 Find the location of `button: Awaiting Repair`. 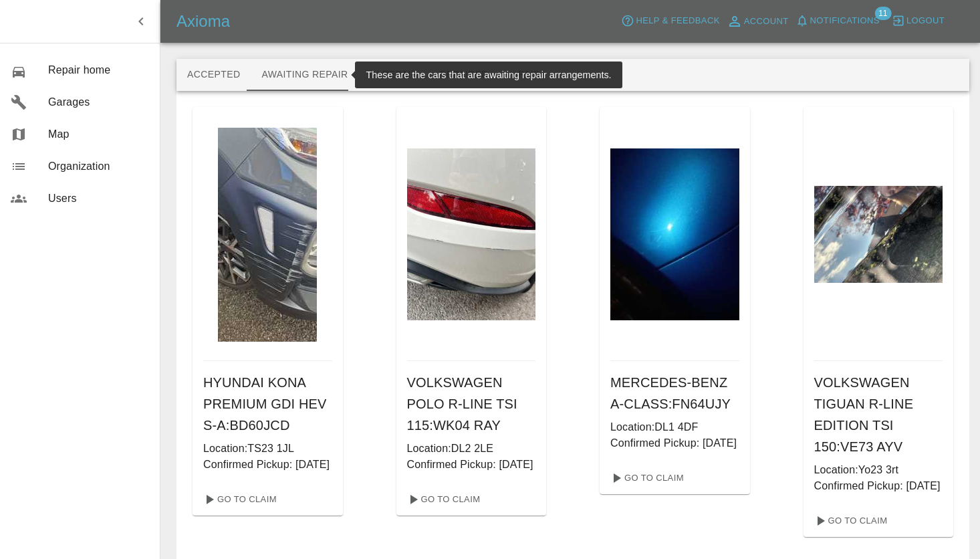

button: Awaiting Repair is located at coordinates (304, 75).